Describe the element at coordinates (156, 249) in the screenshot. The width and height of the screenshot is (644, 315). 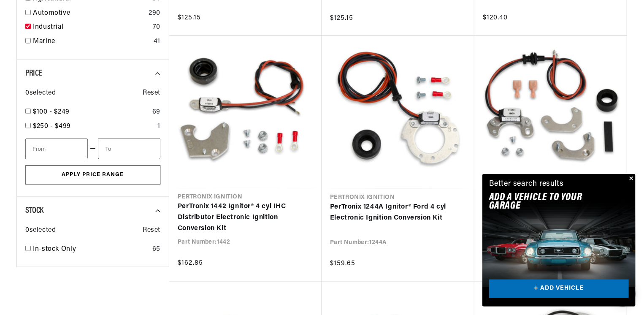
I see `div: 65` at that location.